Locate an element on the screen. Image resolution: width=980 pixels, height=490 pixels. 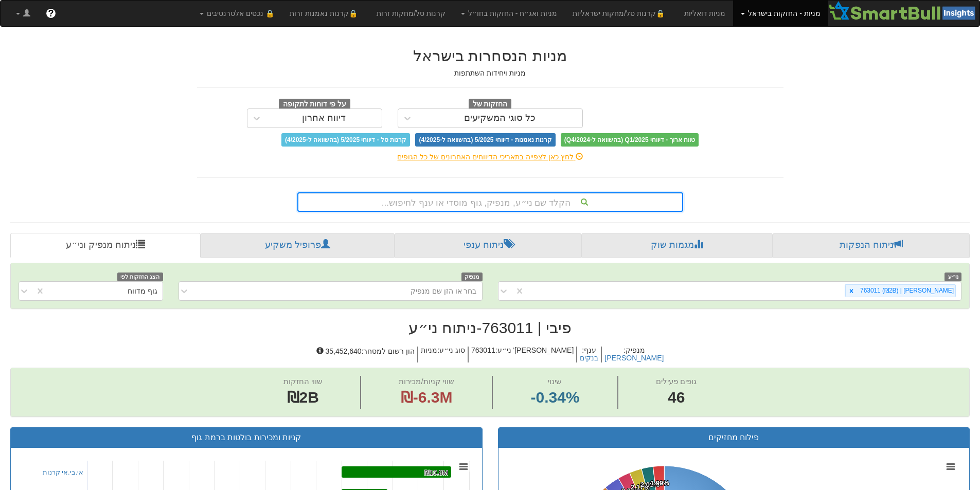
h5: מנפיק : is located at coordinates (633, 354).